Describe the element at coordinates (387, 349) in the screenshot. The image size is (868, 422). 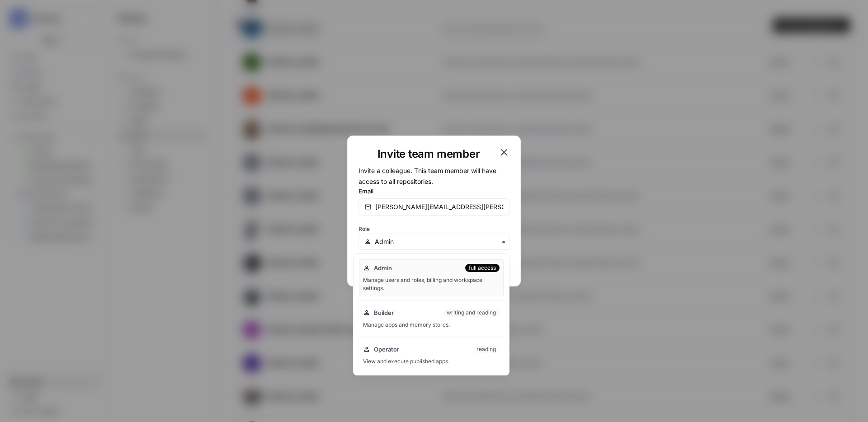
I see `span: Operator` at that location.